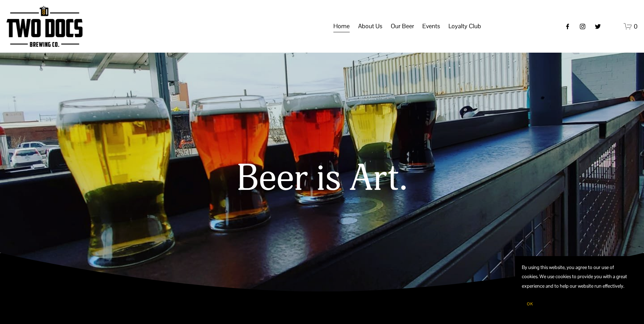 This screenshot has height=324, width=644. What do you see at coordinates (567, 26) in the screenshot?
I see `a: Facebook` at bounding box center [567, 26].